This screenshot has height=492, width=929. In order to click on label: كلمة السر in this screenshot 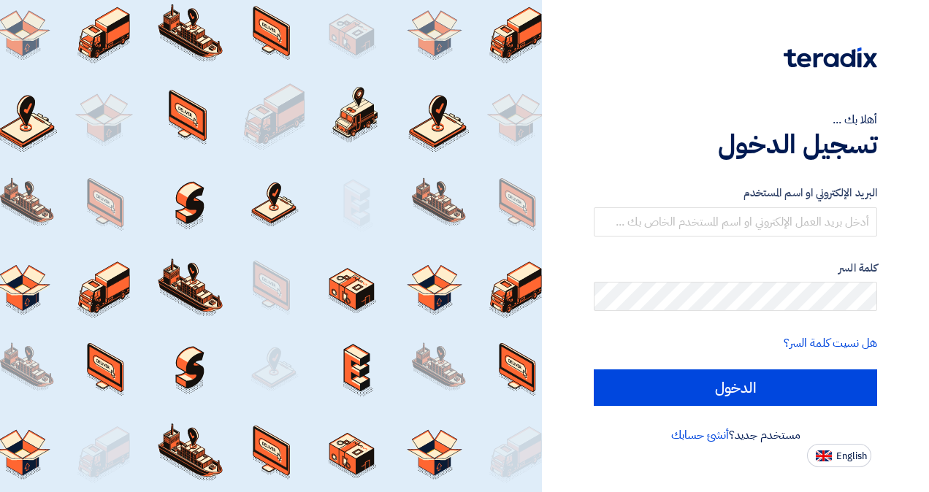, I will do `click(735, 268)`.